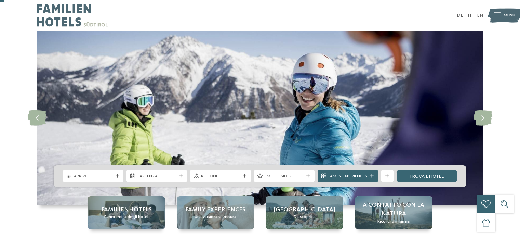 The width and height of the screenshot is (520, 238). Describe the element at coordinates (470, 15) in the screenshot. I see `a: IT` at that location.